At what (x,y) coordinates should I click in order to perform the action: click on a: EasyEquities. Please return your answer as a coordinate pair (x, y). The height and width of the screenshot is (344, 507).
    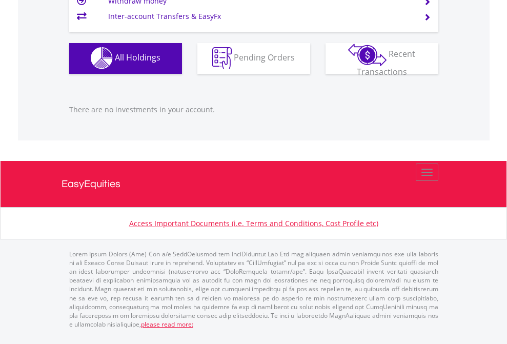
    Looking at the image, I should click on (254, 184).